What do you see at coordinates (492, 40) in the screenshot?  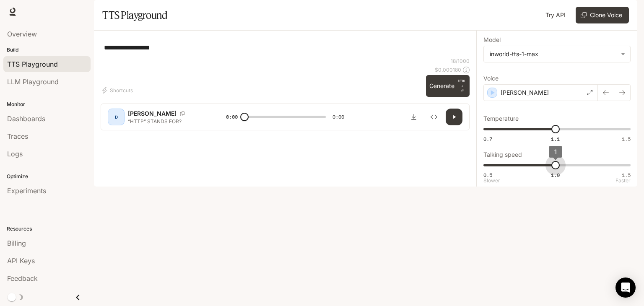 I see `p: Model` at bounding box center [492, 40].